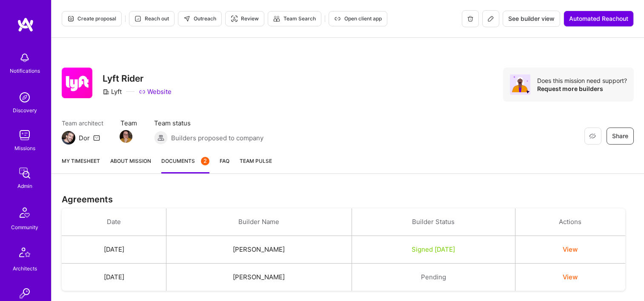 Image resolution: width=644 pixels, height=301 pixels. Describe the element at coordinates (185, 165) in the screenshot. I see `a: Documents2` at that location.